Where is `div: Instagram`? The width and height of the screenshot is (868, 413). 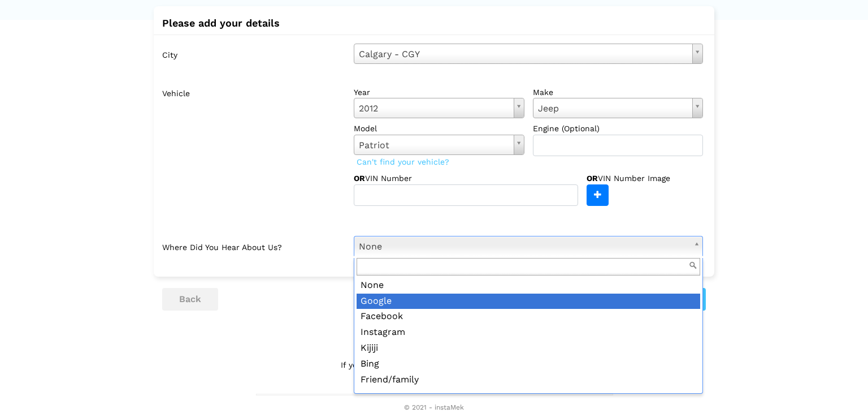
div: Instagram is located at coordinates (528, 333).